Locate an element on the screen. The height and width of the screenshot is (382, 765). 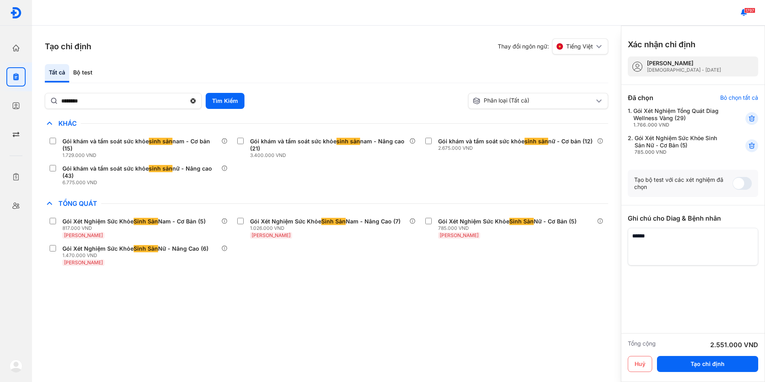
div: Gói Xét Nghiệm Sức Khỏe Sinh Sản Nữ - Cơ Bản (5) is located at coordinates (680, 145).